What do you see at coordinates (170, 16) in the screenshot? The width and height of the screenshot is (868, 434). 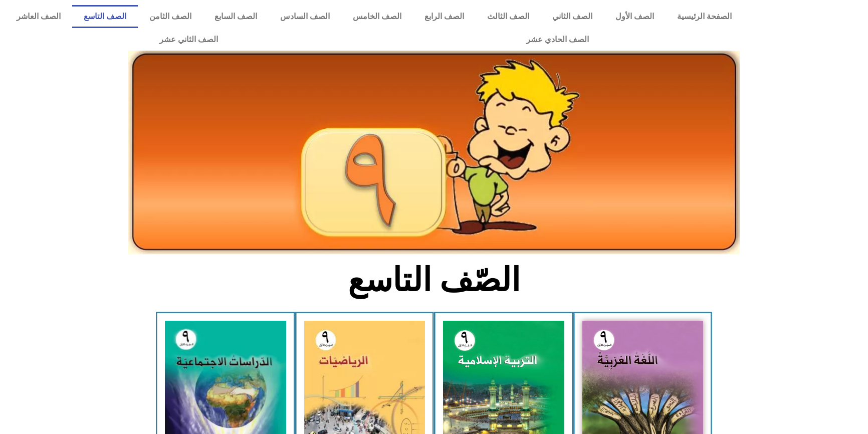 I see `a: الصف الثامن` at bounding box center [170, 16].